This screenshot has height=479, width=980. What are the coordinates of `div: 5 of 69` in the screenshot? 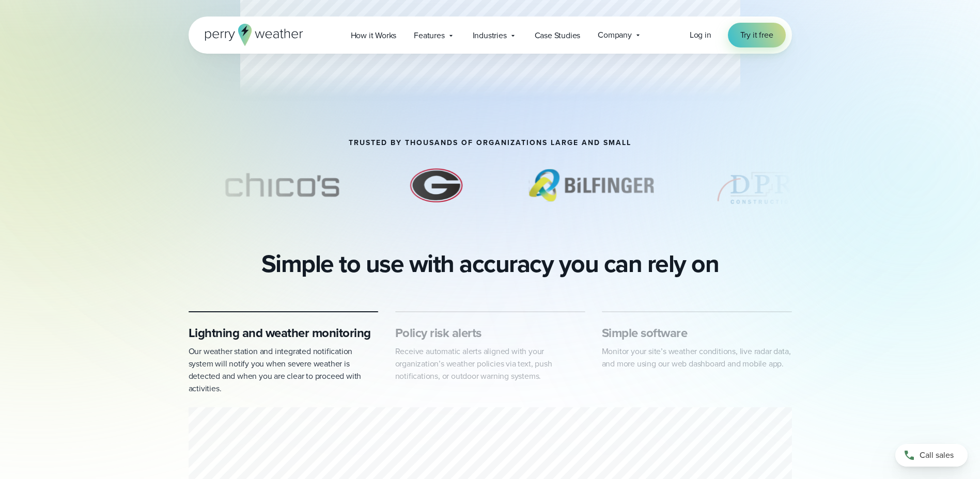 It's located at (436, 185).